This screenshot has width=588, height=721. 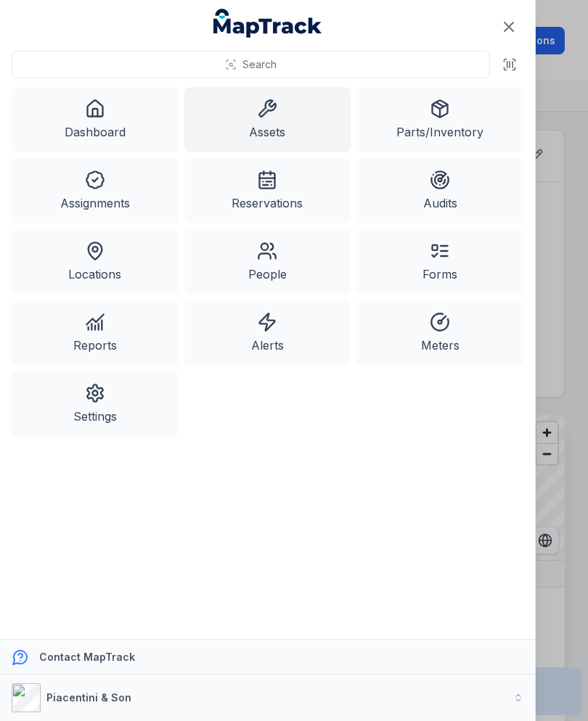 What do you see at coordinates (268, 120) in the screenshot?
I see `a: Assets` at bounding box center [268, 120].